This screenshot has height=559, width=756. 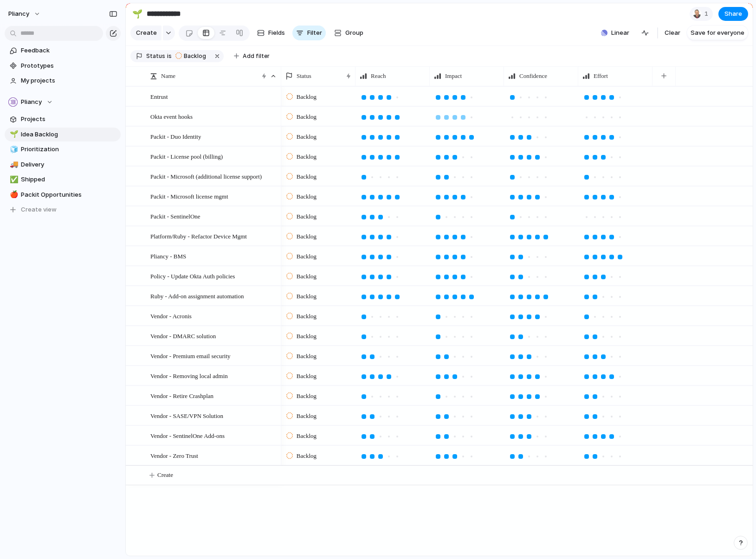 I want to click on span: Delivery, so click(x=69, y=165).